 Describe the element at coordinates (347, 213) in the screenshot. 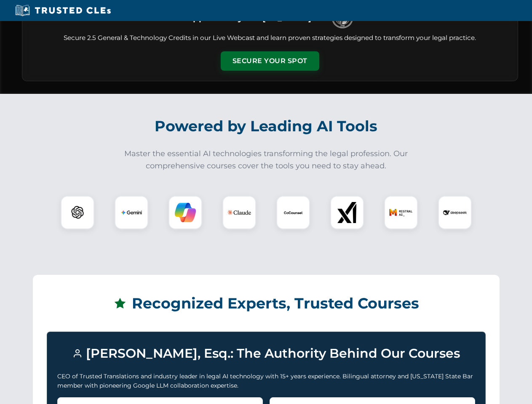

I see `img: xAI Logo` at that location.